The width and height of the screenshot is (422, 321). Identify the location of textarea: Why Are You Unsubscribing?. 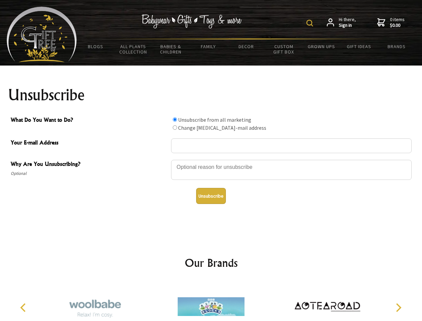
(291, 170).